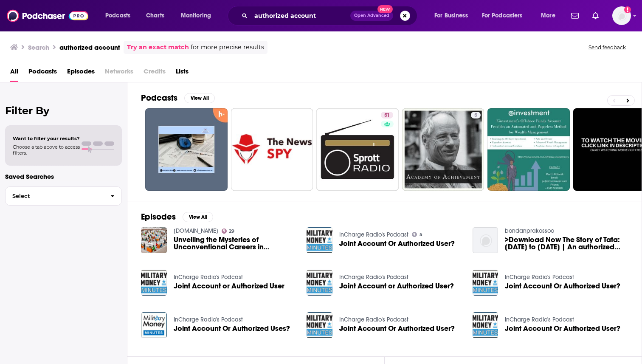 This screenshot has height=364, width=642. Describe the element at coordinates (385, 9) in the screenshot. I see `span: New` at that location.